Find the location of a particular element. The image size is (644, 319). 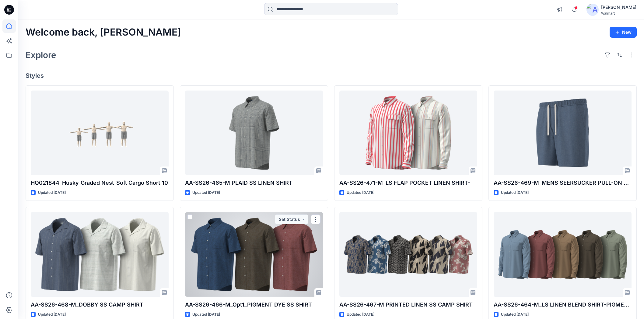

a: HQ021844_Husky_Graded Nest_Soft Cargo Short_10 is located at coordinates (100, 133).